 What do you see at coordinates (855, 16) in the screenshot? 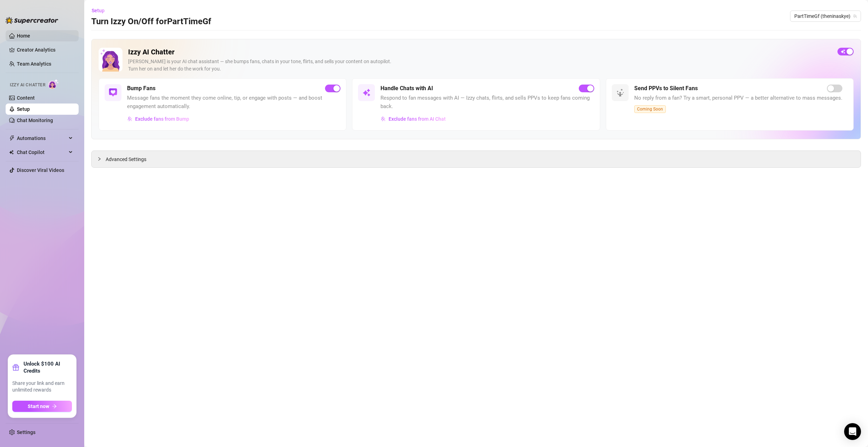
I see `span: team` at bounding box center [855, 16].